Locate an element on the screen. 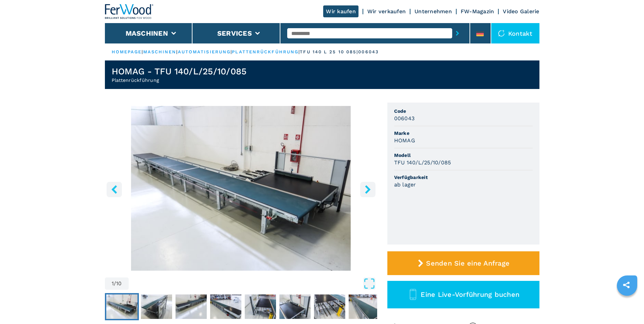  h3: ab lager is located at coordinates (405, 184).